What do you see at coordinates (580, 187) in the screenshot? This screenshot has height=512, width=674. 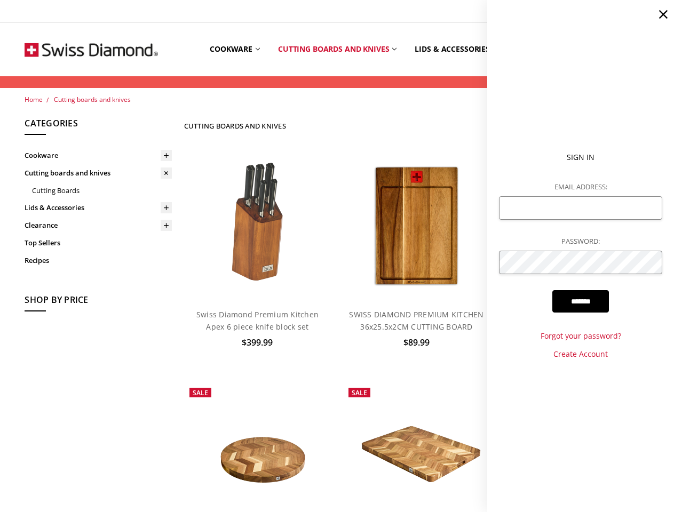 I see `label: Email Address:` at bounding box center [580, 187].